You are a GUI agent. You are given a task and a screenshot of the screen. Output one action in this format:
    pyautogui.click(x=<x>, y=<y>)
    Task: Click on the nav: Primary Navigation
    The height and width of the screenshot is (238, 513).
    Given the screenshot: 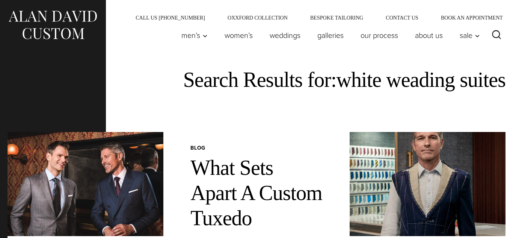 What is the action you would take?
    pyautogui.click(x=329, y=35)
    